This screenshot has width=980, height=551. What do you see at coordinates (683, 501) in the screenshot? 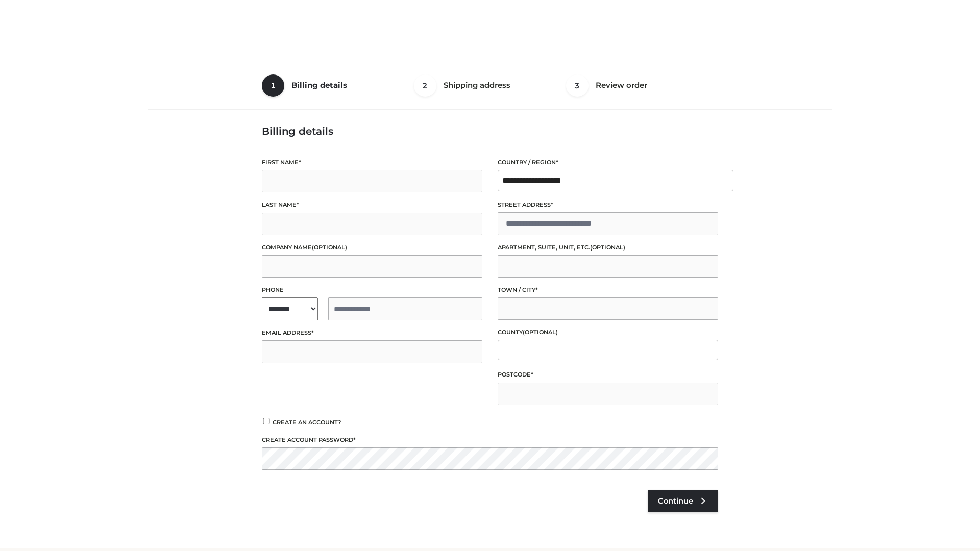
I see `a: Continue` at bounding box center [683, 501].